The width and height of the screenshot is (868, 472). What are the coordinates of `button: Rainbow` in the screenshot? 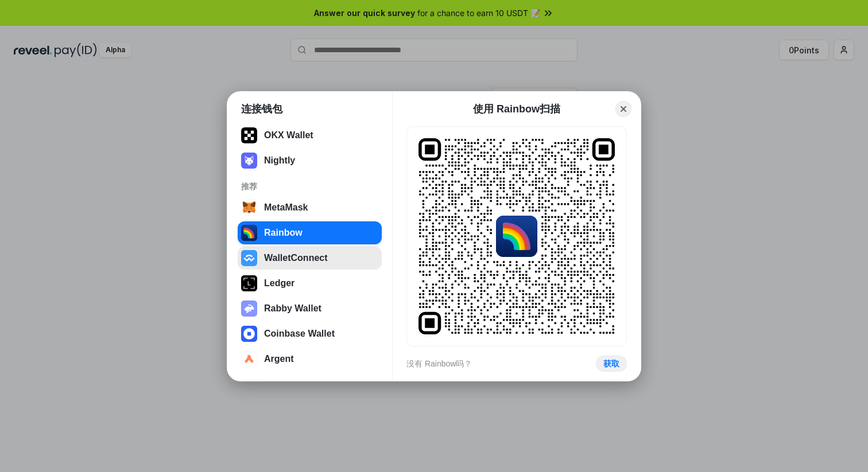 It's located at (309, 233).